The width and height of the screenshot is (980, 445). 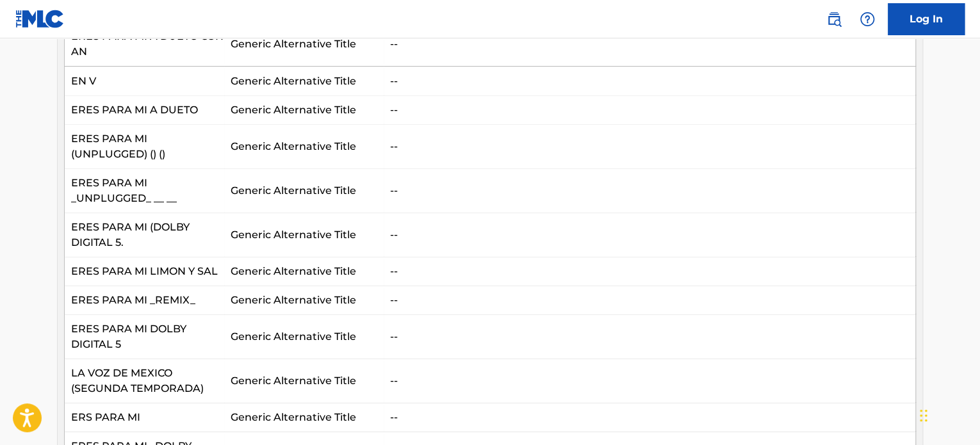 I want to click on a: Public Search, so click(x=834, y=19).